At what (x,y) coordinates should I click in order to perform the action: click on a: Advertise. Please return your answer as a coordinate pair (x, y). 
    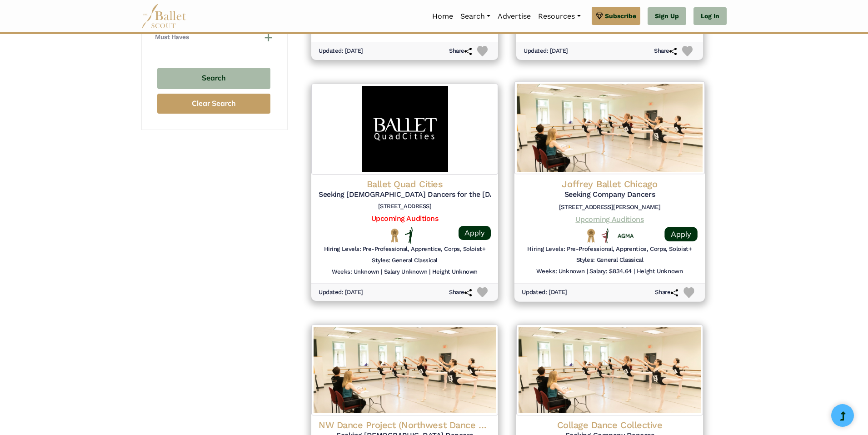
    Looking at the image, I should click on (514, 16).